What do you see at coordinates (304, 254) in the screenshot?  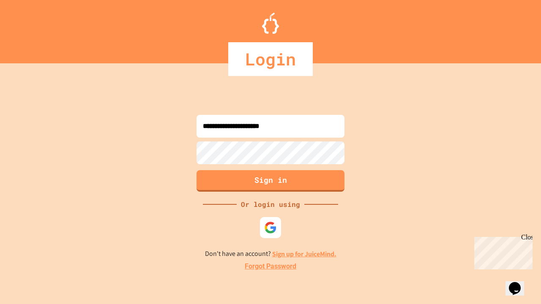 I see `a: Sign up for JuiceMind.` at bounding box center [304, 254].